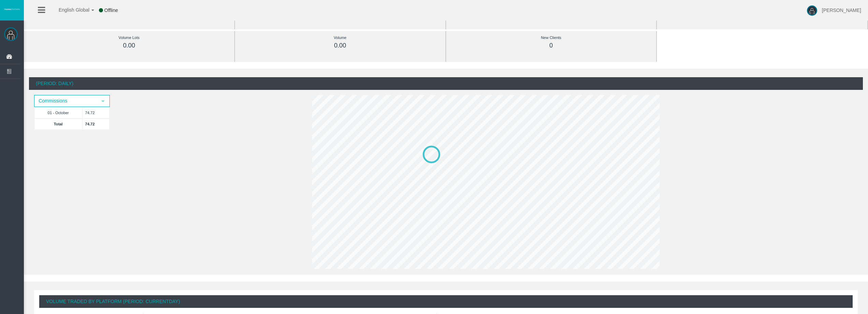 Image resolution: width=868 pixels, height=314 pixels. I want to click on img: user-image, so click(812, 11).